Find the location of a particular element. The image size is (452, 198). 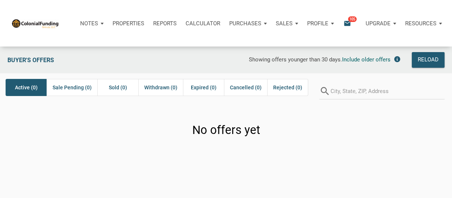

div: Expired (0) is located at coordinates (203, 88).